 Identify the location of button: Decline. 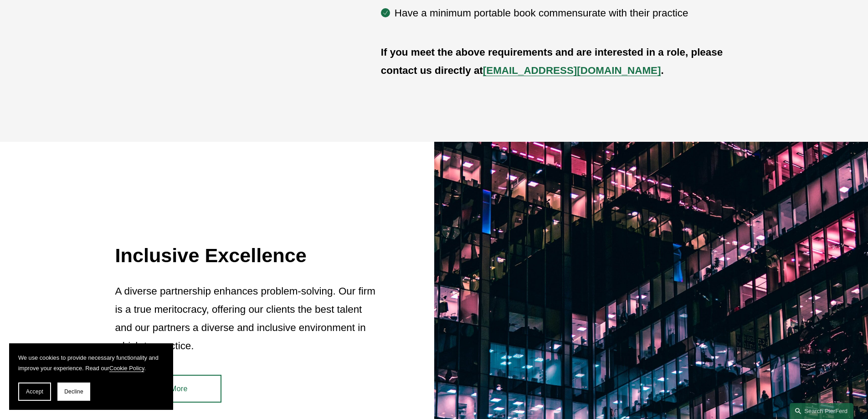
(74, 392).